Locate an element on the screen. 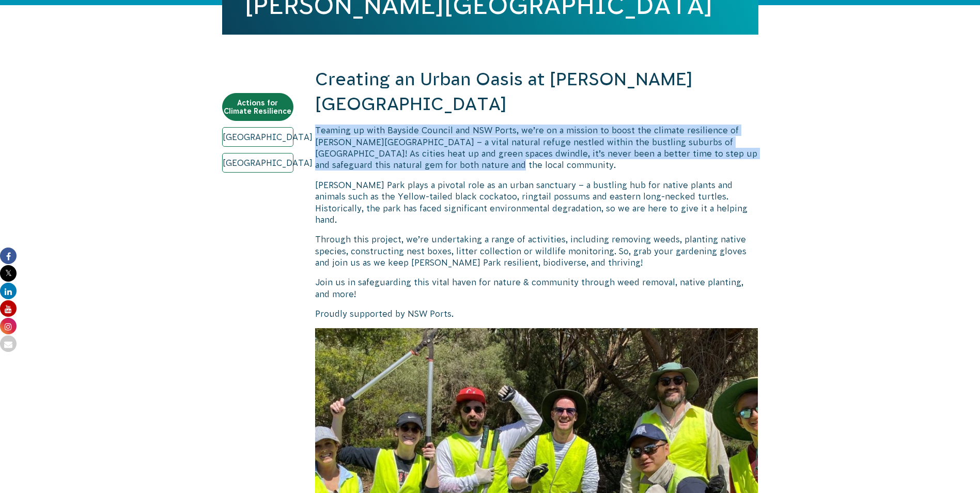 This screenshot has height=493, width=980. a: Actions for Climate Resilience is located at coordinates (257, 107).